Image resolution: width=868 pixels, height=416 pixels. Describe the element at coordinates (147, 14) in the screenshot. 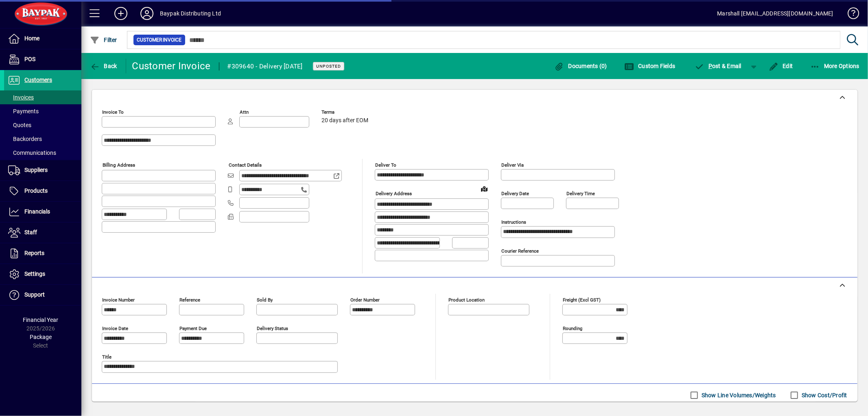

I see `button: Profile` at that location.